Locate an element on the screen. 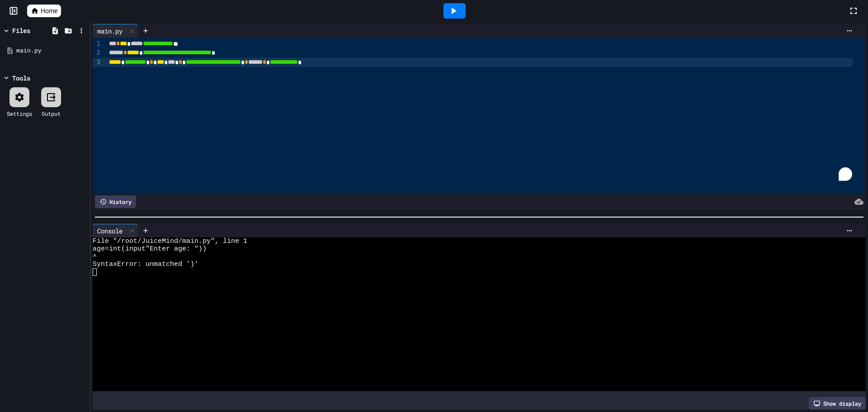  div: Settings is located at coordinates (19, 114).